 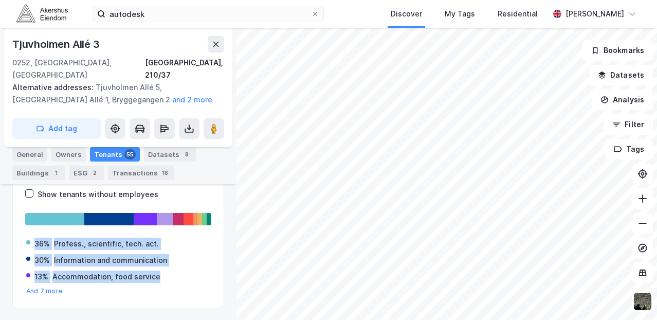 I want to click on div: 18, so click(x=165, y=173).